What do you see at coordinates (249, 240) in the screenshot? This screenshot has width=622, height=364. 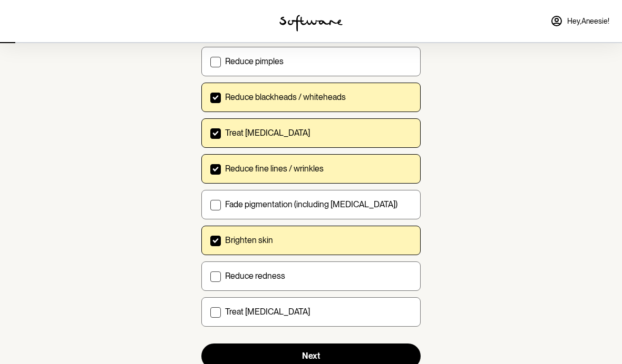 I see `p: Brighten skin` at bounding box center [249, 240].